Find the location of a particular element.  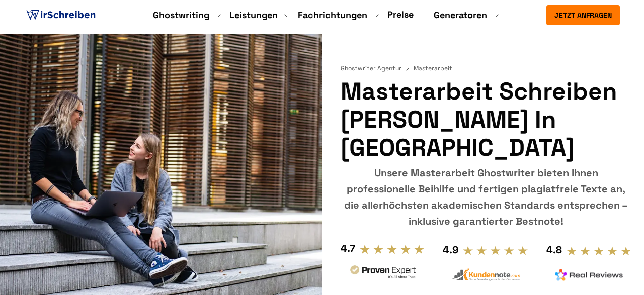

a: Fachrichtungen is located at coordinates (333, 15).